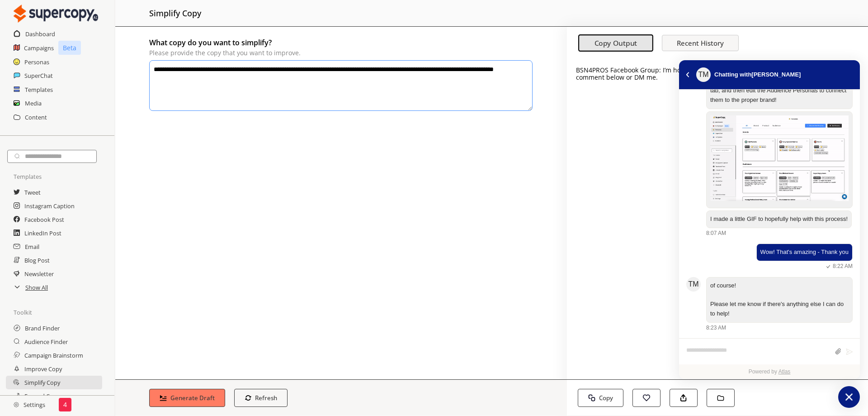 The width and height of the screenshot is (868, 416). I want to click on p: 4, so click(65, 405).